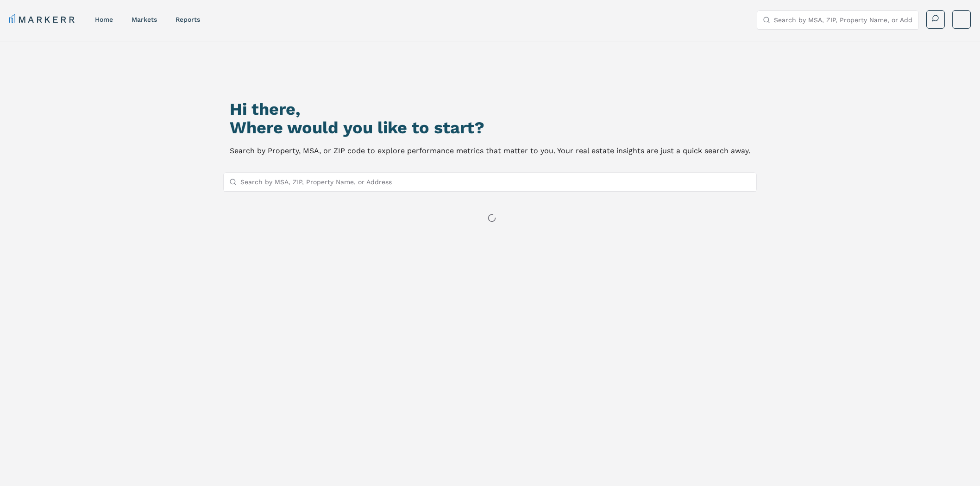 Image resolution: width=980 pixels, height=486 pixels. What do you see at coordinates (490, 109) in the screenshot?
I see `h1: Hi there,` at bounding box center [490, 109].